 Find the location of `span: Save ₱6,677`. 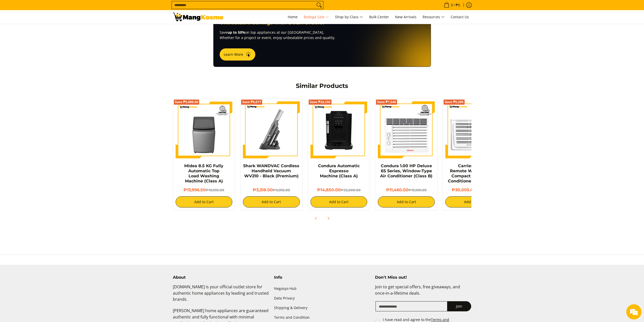

span: Save ₱6,677 is located at coordinates (251, 102).